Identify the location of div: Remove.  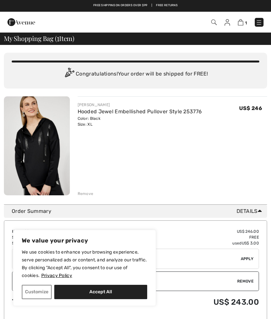
(86, 194).